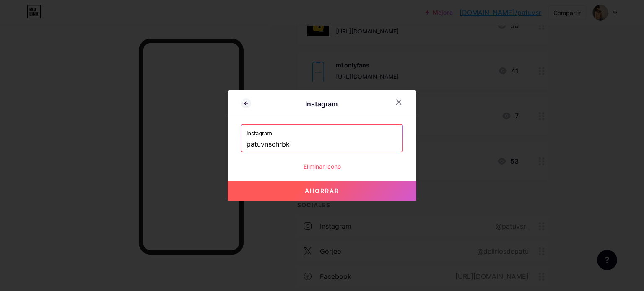  I want to click on font: Eliminar icono, so click(322, 166).